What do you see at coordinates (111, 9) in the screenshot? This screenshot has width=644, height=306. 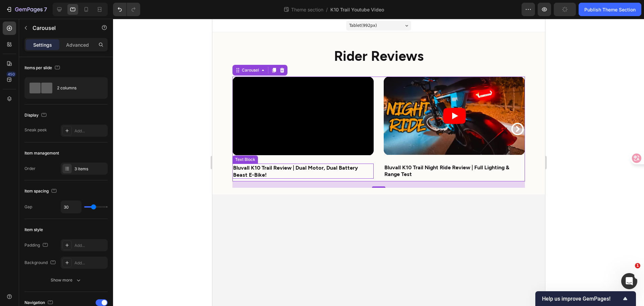 I see `button: 主页` at bounding box center [111, 9].